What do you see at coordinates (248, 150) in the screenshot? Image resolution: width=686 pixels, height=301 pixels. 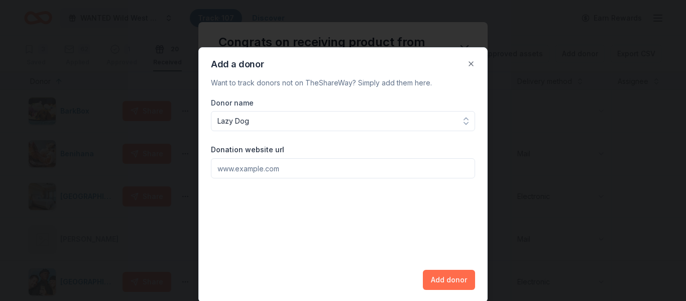 I see `label: Donation website url` at bounding box center [248, 150].